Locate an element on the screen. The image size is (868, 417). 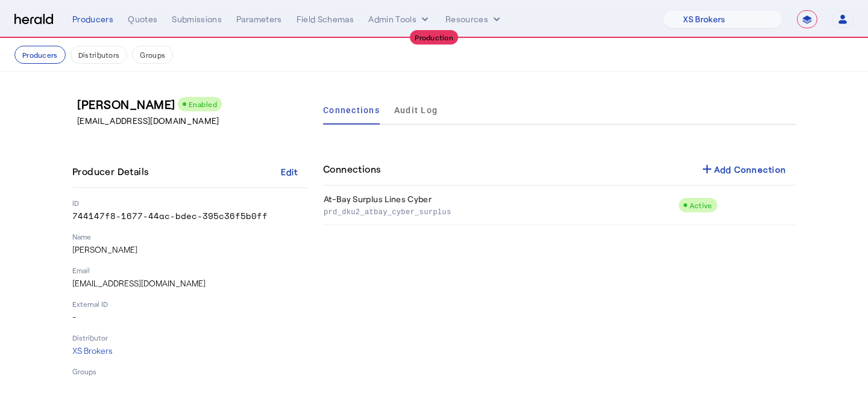
button: Resources dropdown menu is located at coordinates (474, 19).